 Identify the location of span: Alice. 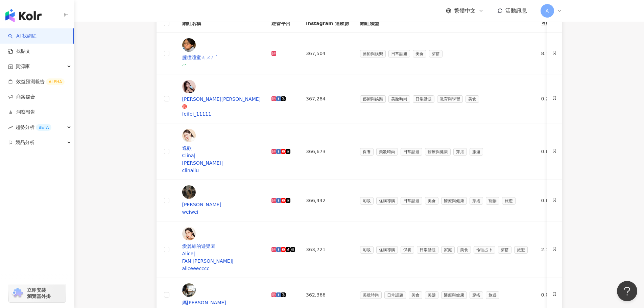
(188, 253).